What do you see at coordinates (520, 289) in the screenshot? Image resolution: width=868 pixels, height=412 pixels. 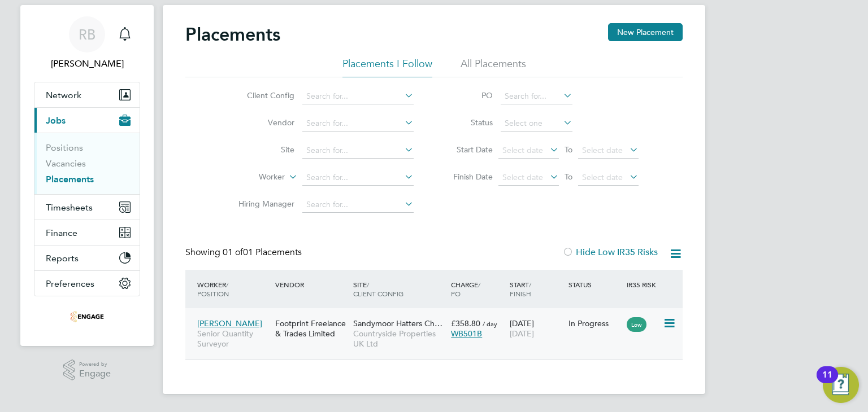 I see `span: / Finish` at bounding box center [520, 289].